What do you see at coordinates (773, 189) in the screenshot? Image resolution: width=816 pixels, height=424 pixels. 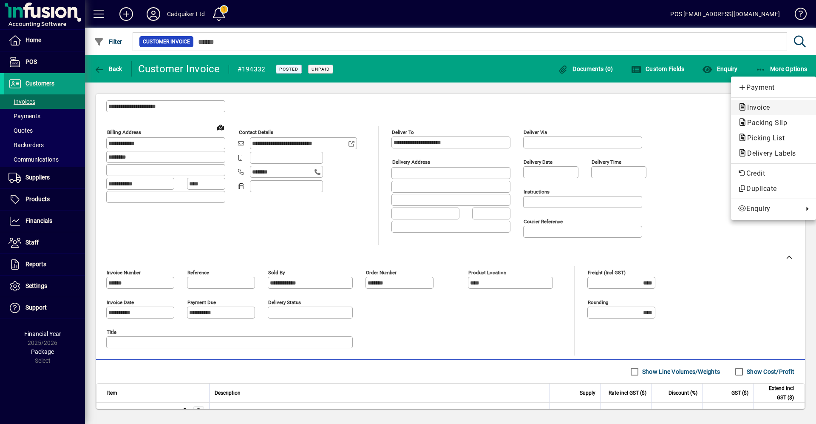 I see `span: Duplicate` at bounding box center [773, 189].